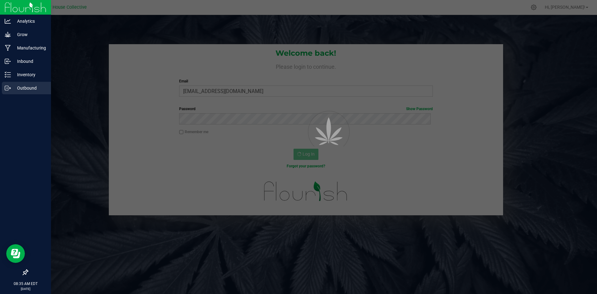 This screenshot has width=597, height=294. What do you see at coordinates (8, 88) in the screenshot?
I see `inline-svg: Outbound` at bounding box center [8, 88].